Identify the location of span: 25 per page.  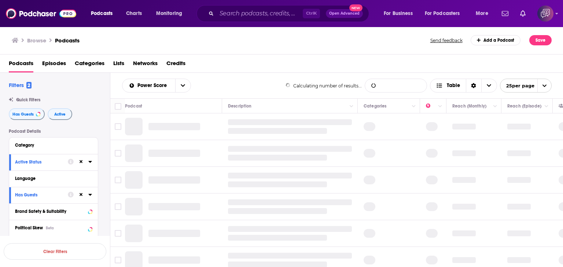
(517, 86).